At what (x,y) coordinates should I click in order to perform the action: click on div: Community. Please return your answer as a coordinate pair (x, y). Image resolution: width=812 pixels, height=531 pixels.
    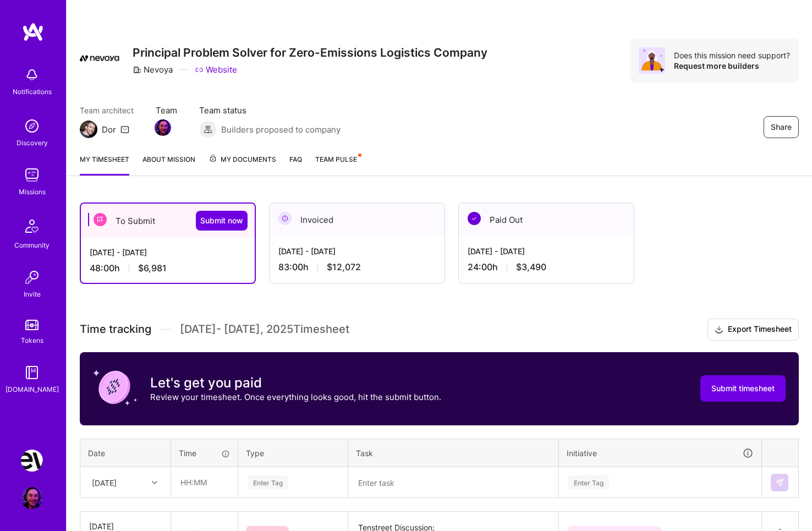
    Looking at the image, I should click on (32, 245).